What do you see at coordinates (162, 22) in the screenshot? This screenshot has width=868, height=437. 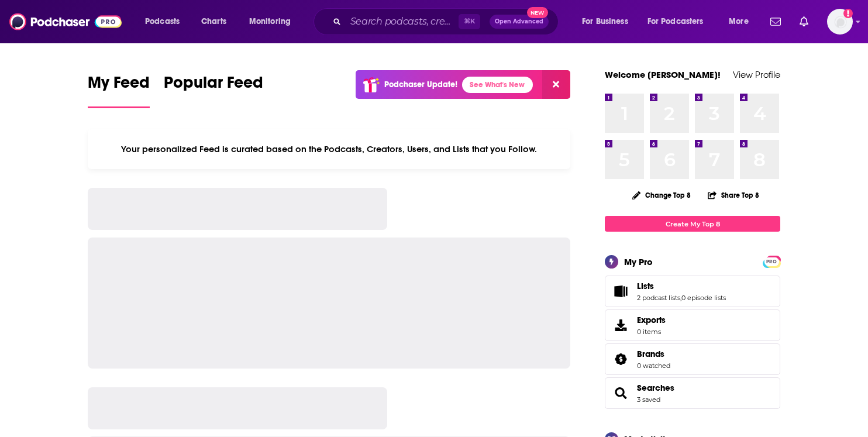 I see `span: Podcasts` at bounding box center [162, 22].